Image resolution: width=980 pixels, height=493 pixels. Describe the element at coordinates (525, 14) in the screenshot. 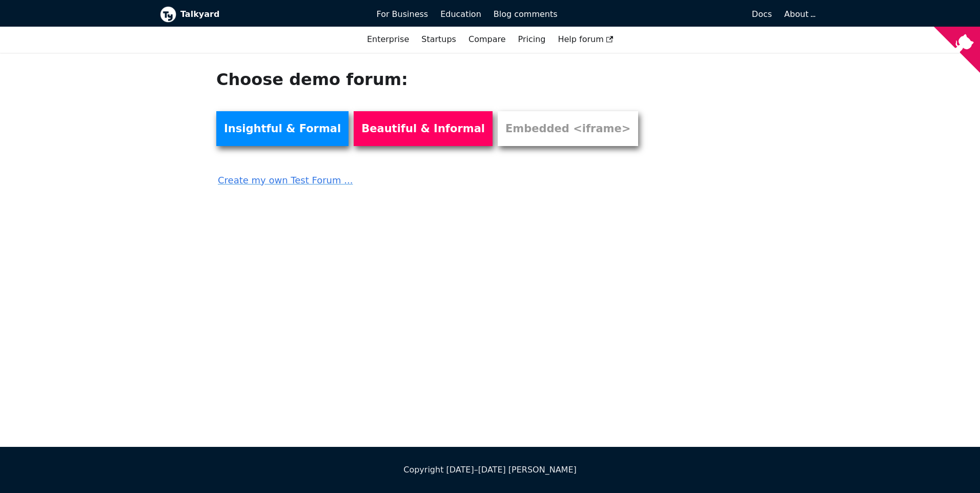

I see `a: Blog comments` at that location.